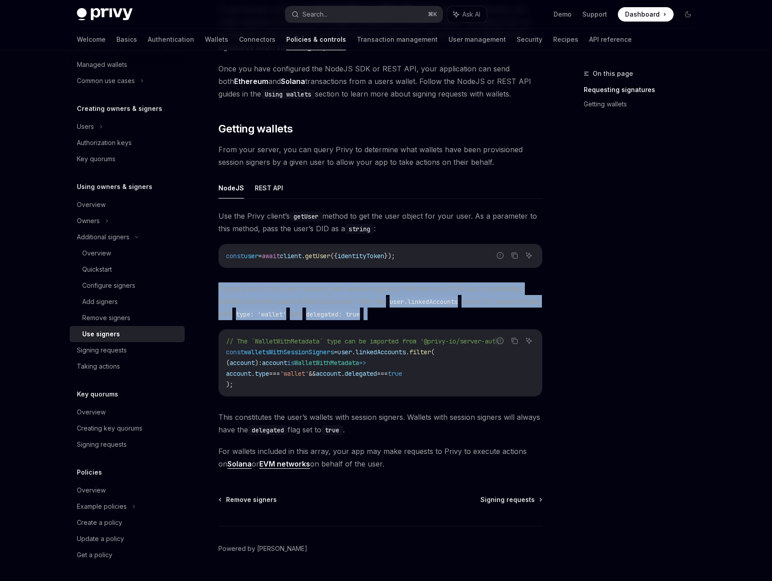  What do you see at coordinates (643, 90) in the screenshot?
I see `a: Requesting signatures` at bounding box center [643, 90].